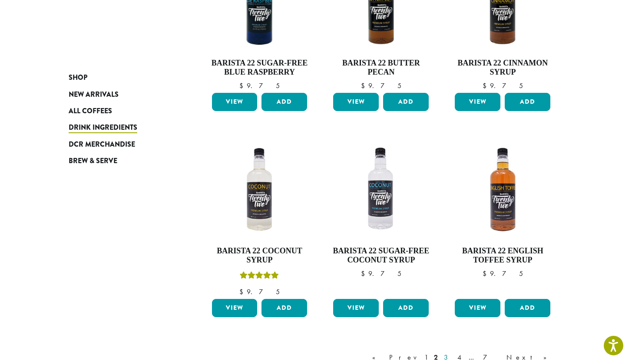 The width and height of the screenshot is (632, 364). Describe the element at coordinates (121, 94) in the screenshot. I see `a: New Arrivals` at that location.